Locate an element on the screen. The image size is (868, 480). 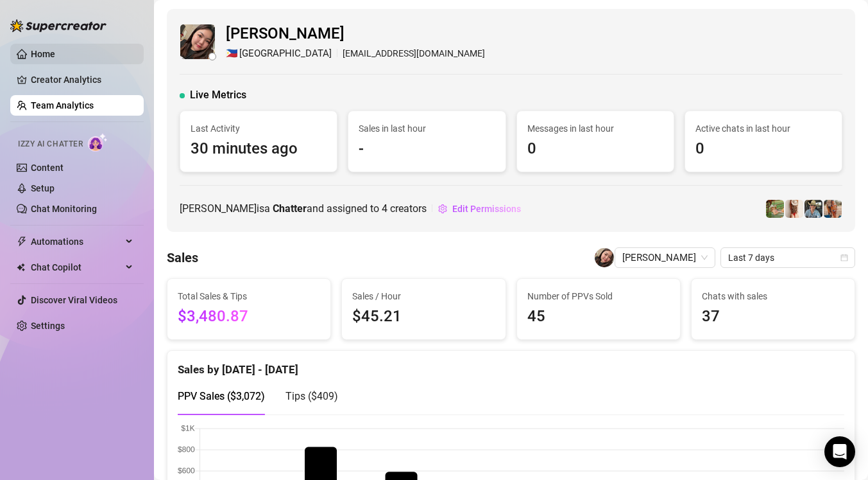
img: logo-BBDzfeDw.svg is located at coordinates (58, 26).